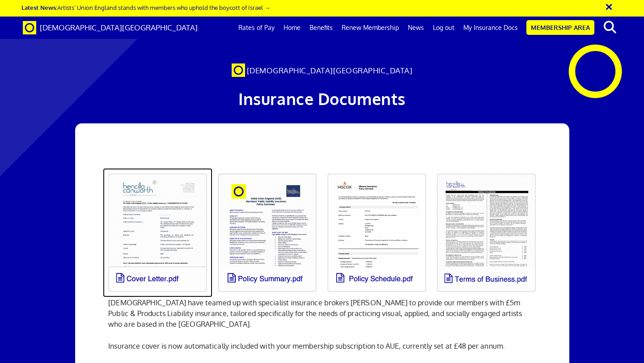 This screenshot has height=363, width=644. What do you see at coordinates (610, 27) in the screenshot?
I see `button: search` at bounding box center [610, 27].